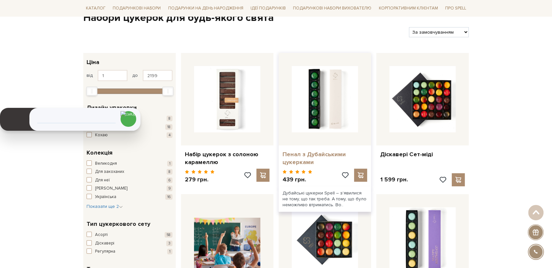 The image size is (552, 268). Describe the element at coordinates (105, 206) in the screenshot. I see `span: Показати ще 2` at that location.